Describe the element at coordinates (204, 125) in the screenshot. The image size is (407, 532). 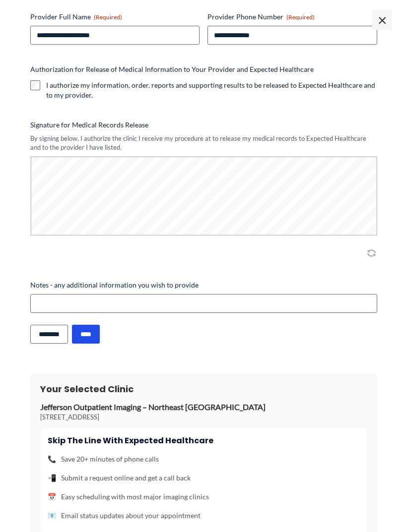
I see `label: Signature for Medical Records Release` at that location.